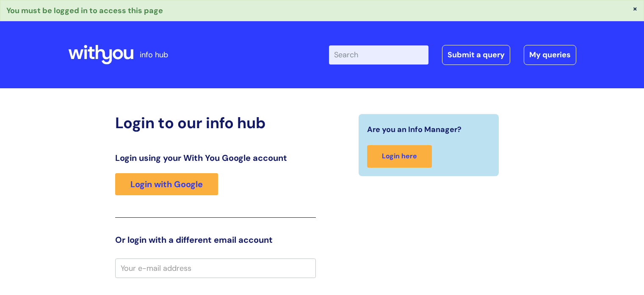 This screenshot has height=295, width=644. I want to click on a: Login with Google, so click(166, 184).